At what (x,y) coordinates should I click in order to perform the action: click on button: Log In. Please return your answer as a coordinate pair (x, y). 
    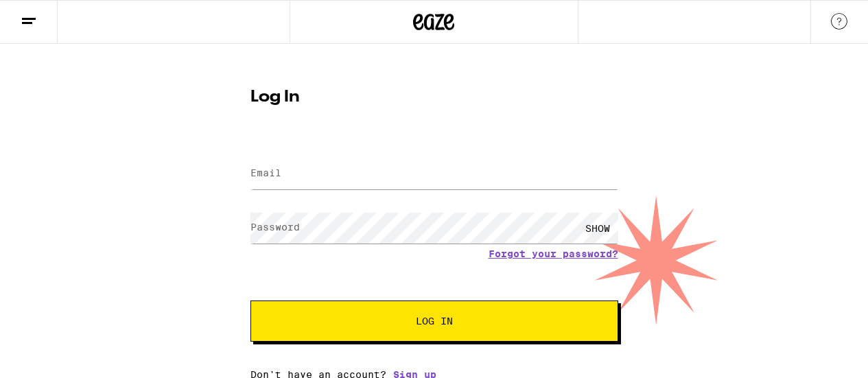
    Looking at the image, I should click on (434, 322).